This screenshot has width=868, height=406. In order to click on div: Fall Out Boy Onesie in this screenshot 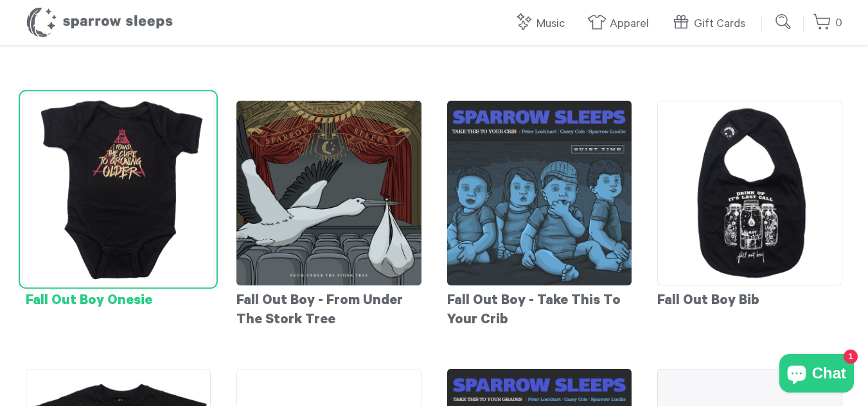, I will do `click(118, 298)`.